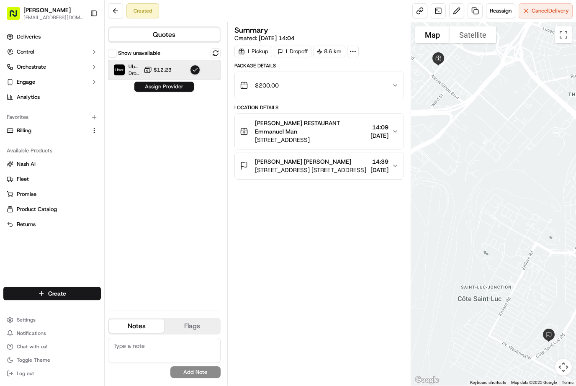  I want to click on span: Toggle Theme, so click(33, 360).